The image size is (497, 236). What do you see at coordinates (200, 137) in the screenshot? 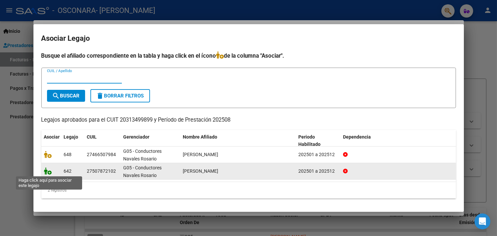
I see `span: Nombre Afiliado` at bounding box center [200, 137].